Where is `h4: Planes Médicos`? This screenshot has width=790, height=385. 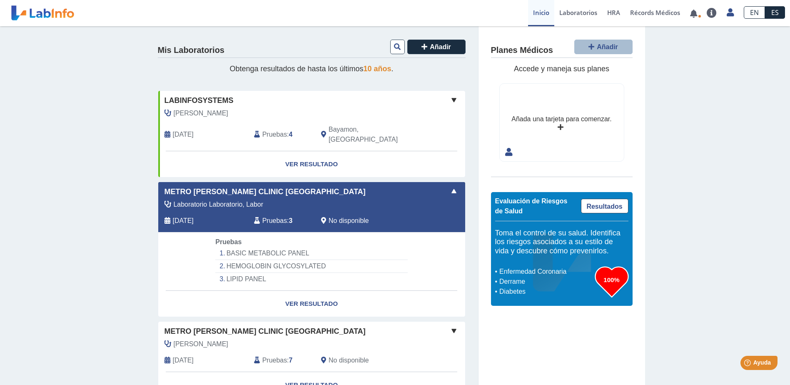
h4: Planes Médicos is located at coordinates (522, 50).